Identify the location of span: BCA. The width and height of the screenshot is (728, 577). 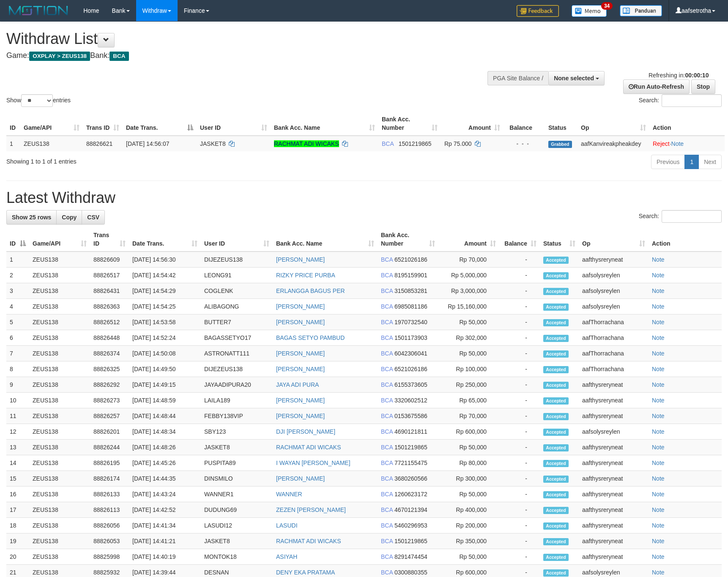
(387, 400).